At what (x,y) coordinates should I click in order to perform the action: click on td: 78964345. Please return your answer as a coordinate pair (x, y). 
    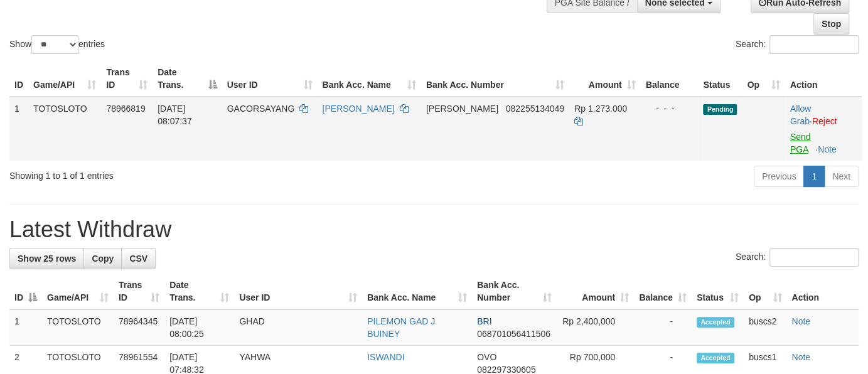
    Looking at the image, I should click on (138, 328).